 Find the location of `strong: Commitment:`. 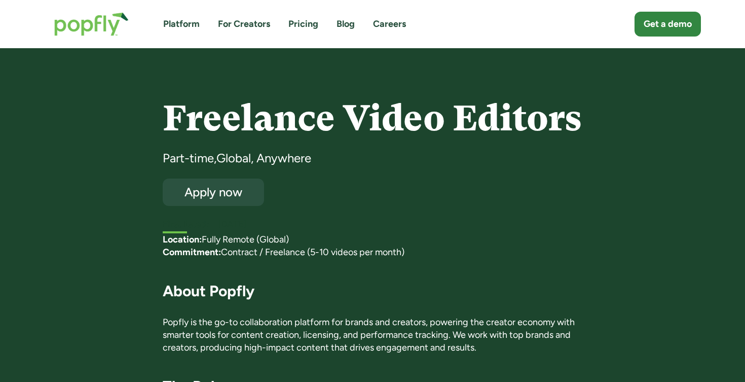

strong: Commitment: is located at coordinates (192, 252).